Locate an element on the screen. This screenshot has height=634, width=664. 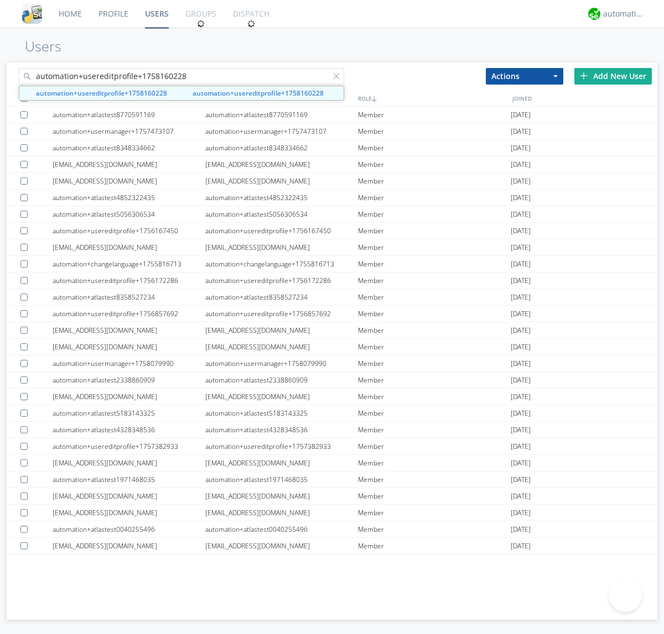
div: automation+usermanager+1758079990 is located at coordinates (129, 363).